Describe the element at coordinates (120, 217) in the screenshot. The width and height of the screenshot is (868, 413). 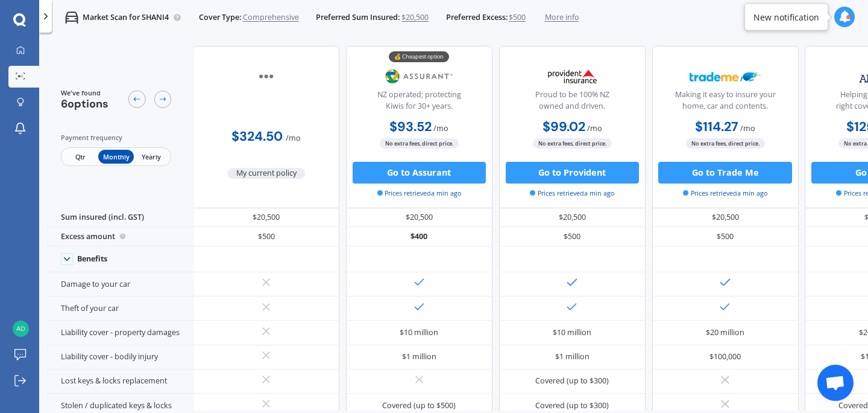
I see `div: Sum insured (incl. GST)` at that location.